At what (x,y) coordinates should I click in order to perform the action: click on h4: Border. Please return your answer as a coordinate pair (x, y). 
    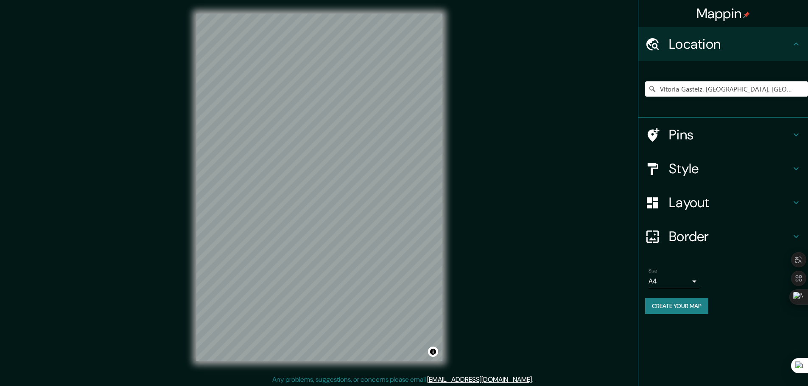
    Looking at the image, I should click on (730, 237).